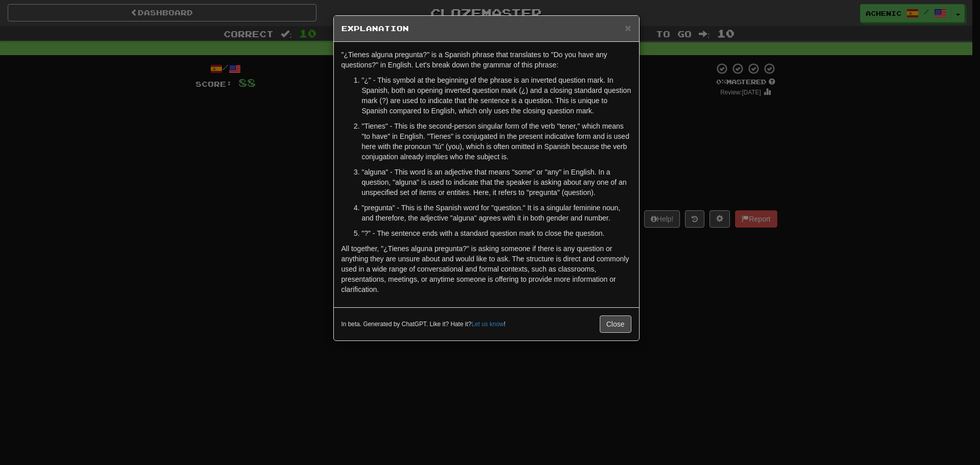 The image size is (980, 465). I want to click on p: "¿" - This symbol at the beginning of the phrase is an inverted question mark. In Spanish, both a..., so click(497, 96).